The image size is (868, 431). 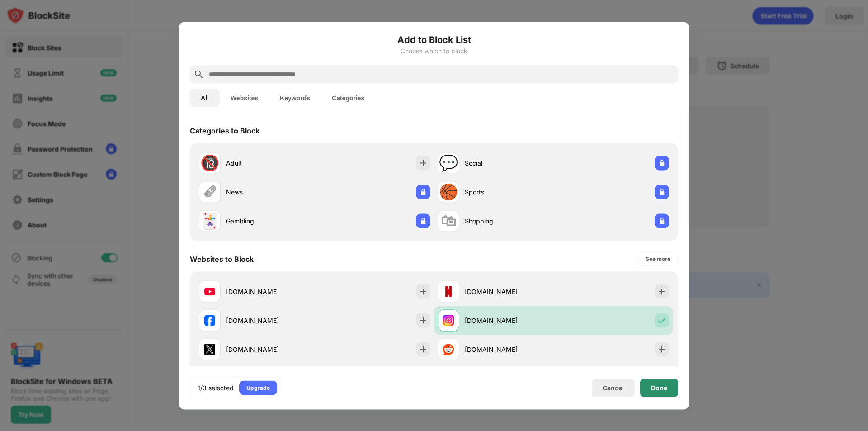 I want to click on div: Shopping, so click(x=509, y=220).